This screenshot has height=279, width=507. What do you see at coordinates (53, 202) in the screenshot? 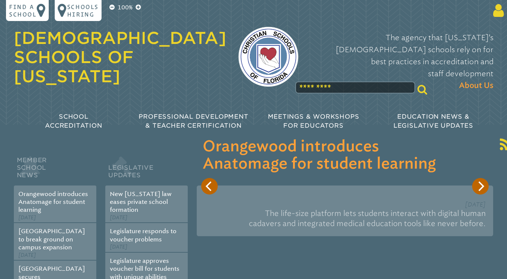
I see `a: Orangewood introduces Anatomage for student learning` at bounding box center [53, 202].